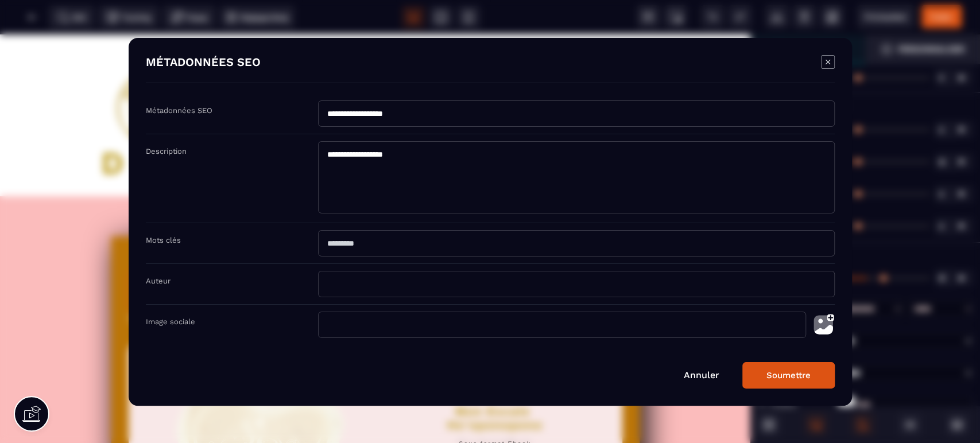  Describe the element at coordinates (171, 322) in the screenshot. I see `label: Image sociale` at that location.